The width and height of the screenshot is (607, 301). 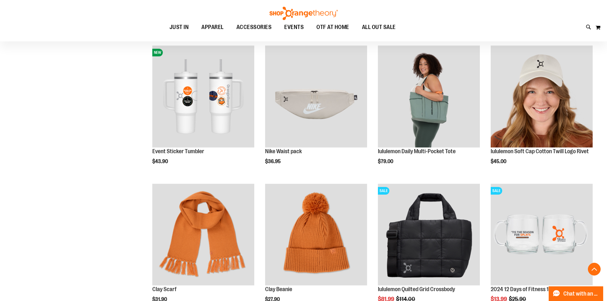 I want to click on img: lululemon Quilted Grid Crossbody, so click(x=429, y=235).